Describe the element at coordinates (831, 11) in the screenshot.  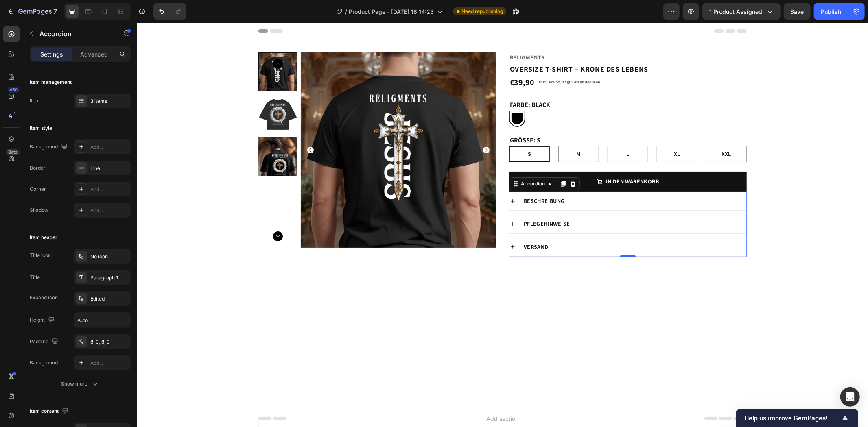
I see `div: Publish` at that location.